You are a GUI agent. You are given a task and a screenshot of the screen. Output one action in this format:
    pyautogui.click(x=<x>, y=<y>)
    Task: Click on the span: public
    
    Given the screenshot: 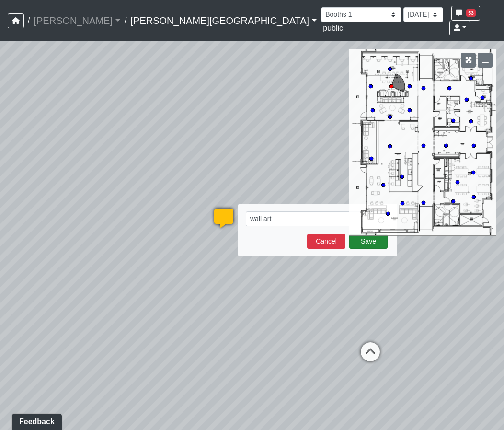 What is the action you would take?
    pyautogui.click(x=333, y=28)
    